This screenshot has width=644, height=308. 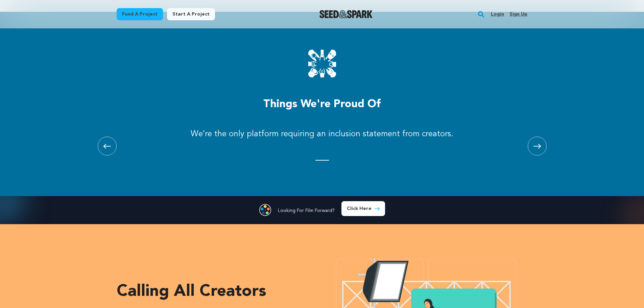 What do you see at coordinates (518, 14) in the screenshot?
I see `a: Sign up` at bounding box center [518, 14].